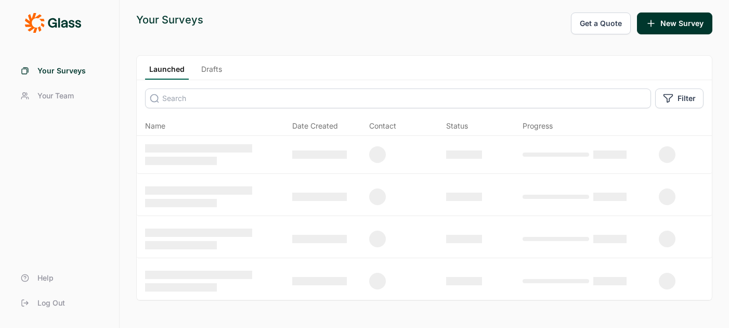 This screenshot has width=729, height=328. I want to click on span: Date Created, so click(315, 126).